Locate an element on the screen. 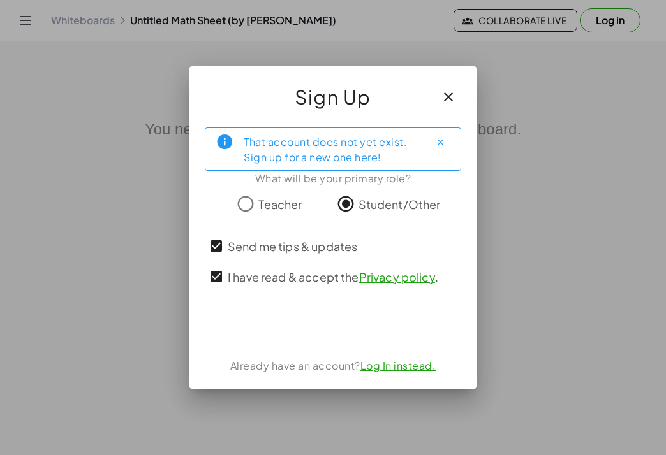  span: Send me tips & updates is located at coordinates (292, 246).